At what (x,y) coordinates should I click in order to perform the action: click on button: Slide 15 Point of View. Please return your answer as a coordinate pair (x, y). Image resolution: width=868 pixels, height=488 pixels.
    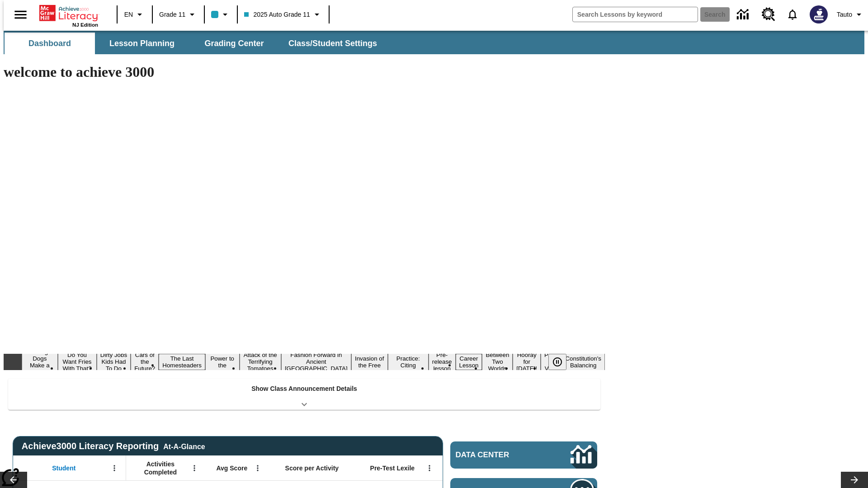
    Looking at the image, I should click on (551, 361).